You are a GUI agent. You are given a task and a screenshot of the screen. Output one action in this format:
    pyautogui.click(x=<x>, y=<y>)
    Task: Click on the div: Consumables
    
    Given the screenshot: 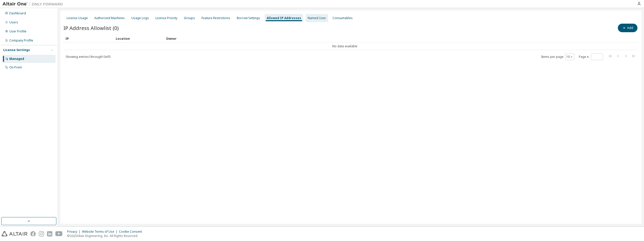 What is the action you would take?
    pyautogui.click(x=343, y=18)
    